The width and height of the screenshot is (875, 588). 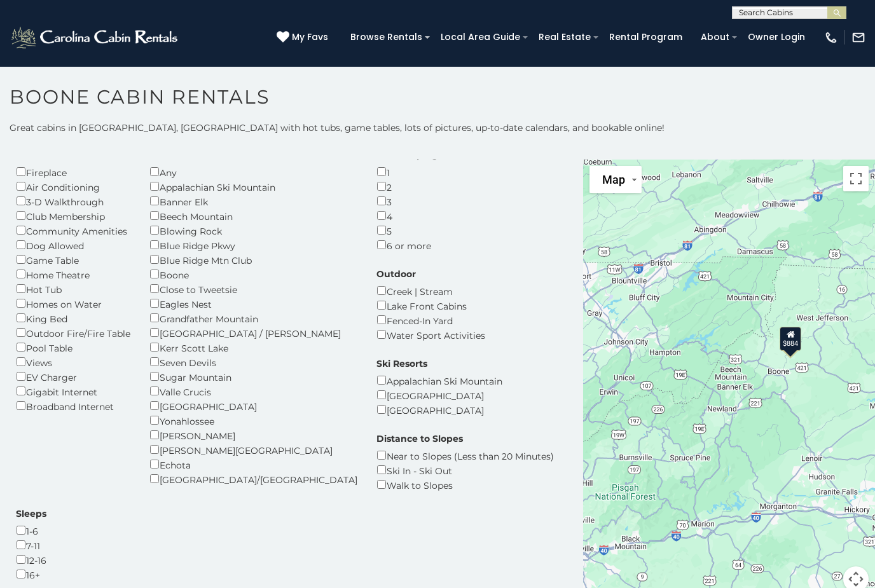 I want to click on div: Banner Elk, so click(x=253, y=201).